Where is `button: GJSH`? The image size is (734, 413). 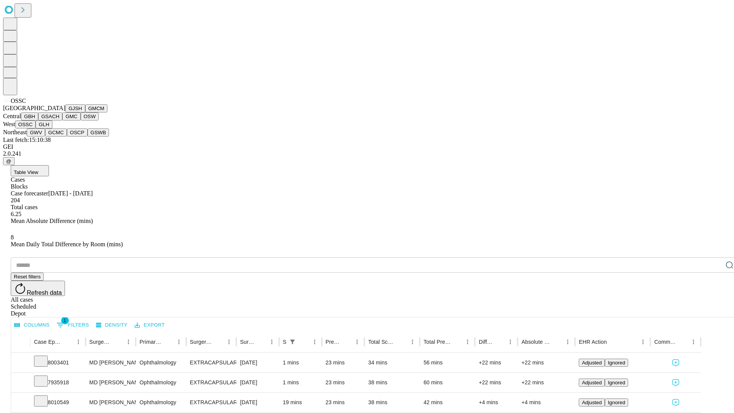 button: GJSH is located at coordinates (75, 108).